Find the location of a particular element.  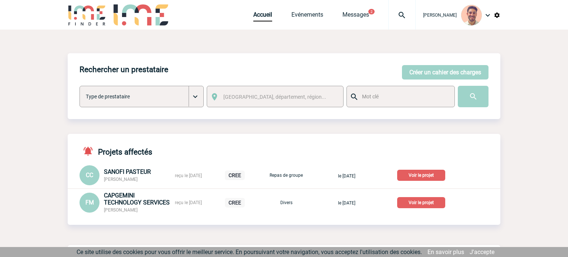

img: 132114-0.jpg is located at coordinates (472, 15).